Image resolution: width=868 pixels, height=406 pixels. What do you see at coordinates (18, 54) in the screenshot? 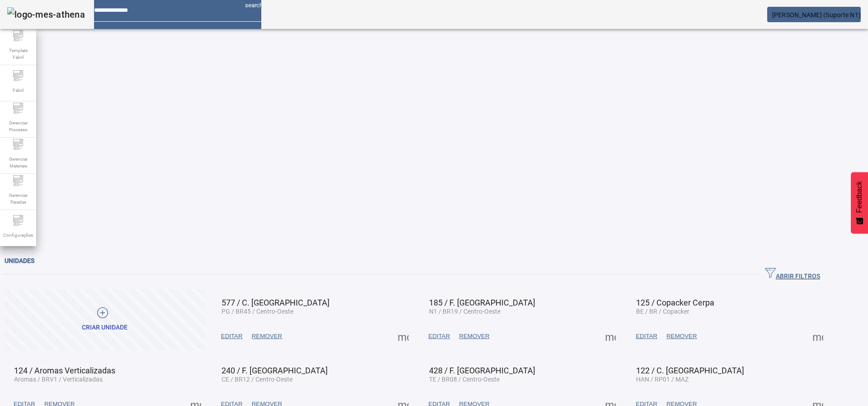
I see `span: Template Fabril` at bounding box center [18, 54].